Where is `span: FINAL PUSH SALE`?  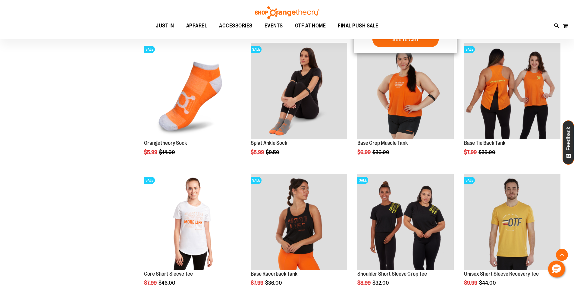
span: FINAL PUSH SALE is located at coordinates (358, 26).